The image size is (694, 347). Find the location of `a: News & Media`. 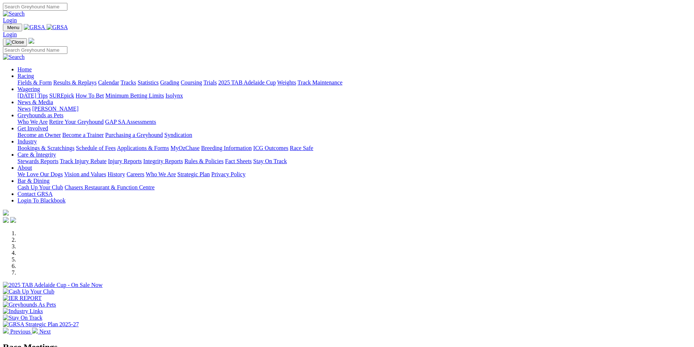

a: News & Media is located at coordinates (35, 102).